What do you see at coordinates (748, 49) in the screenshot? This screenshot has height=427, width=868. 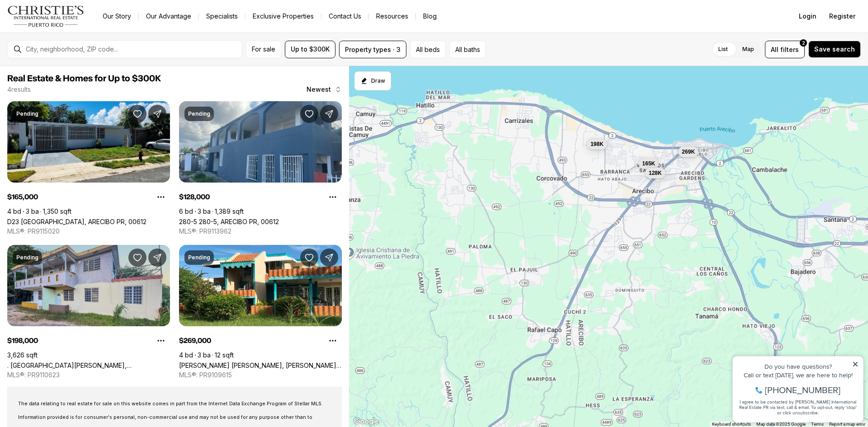 I see `label: Map` at bounding box center [748, 49].